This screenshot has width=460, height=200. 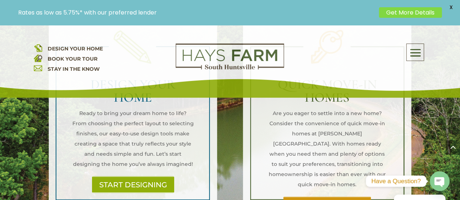 What do you see at coordinates (451, 7) in the screenshot?
I see `span: X` at bounding box center [451, 7].